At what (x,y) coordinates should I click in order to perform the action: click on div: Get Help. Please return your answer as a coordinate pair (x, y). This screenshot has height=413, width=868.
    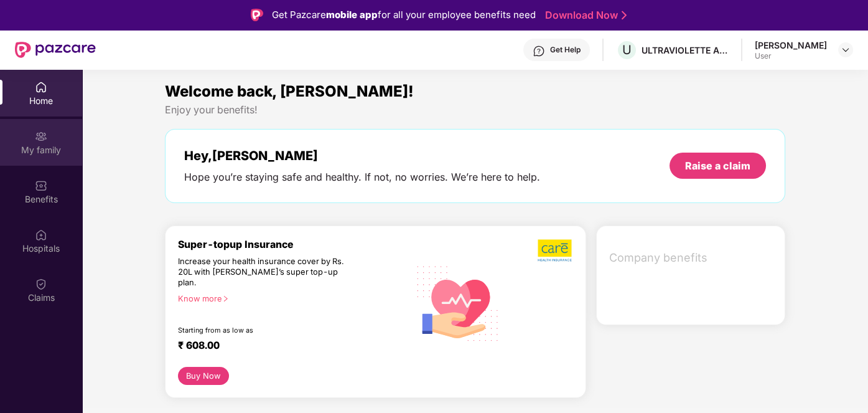
    Looking at the image, I should click on (565, 50).